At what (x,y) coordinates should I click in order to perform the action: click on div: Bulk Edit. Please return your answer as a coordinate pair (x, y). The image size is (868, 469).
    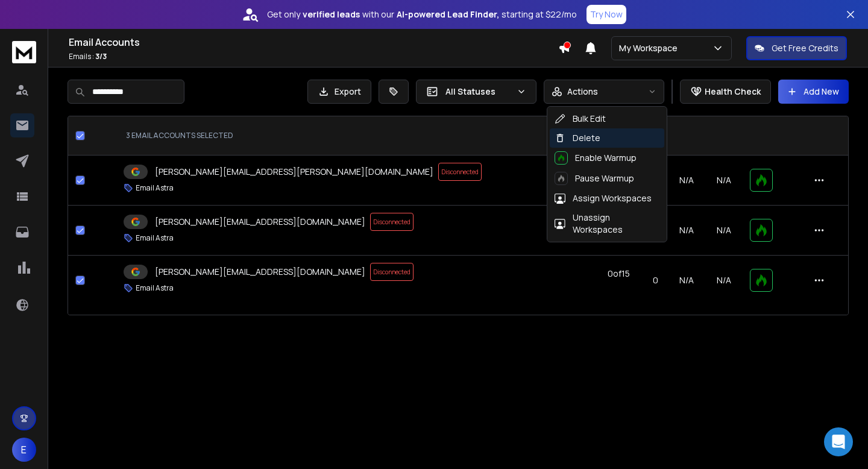
    Looking at the image, I should click on (580, 119).